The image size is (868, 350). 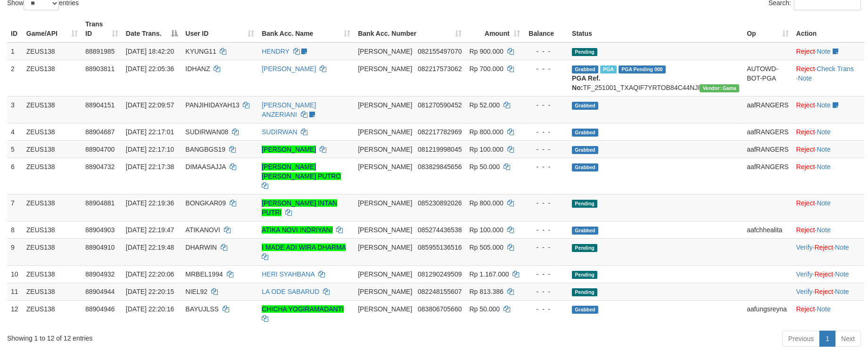 I want to click on span: KYUNG11, so click(x=200, y=52).